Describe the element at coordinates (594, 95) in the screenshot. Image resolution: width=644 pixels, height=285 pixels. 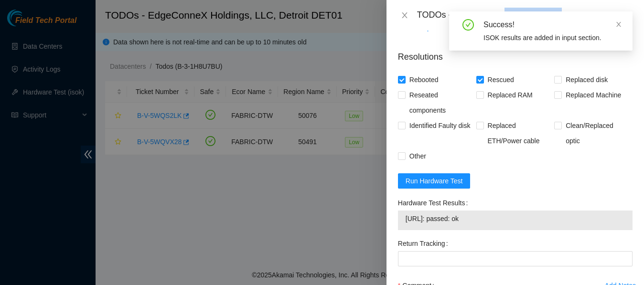
I see `span: Replaced Machine` at that location.